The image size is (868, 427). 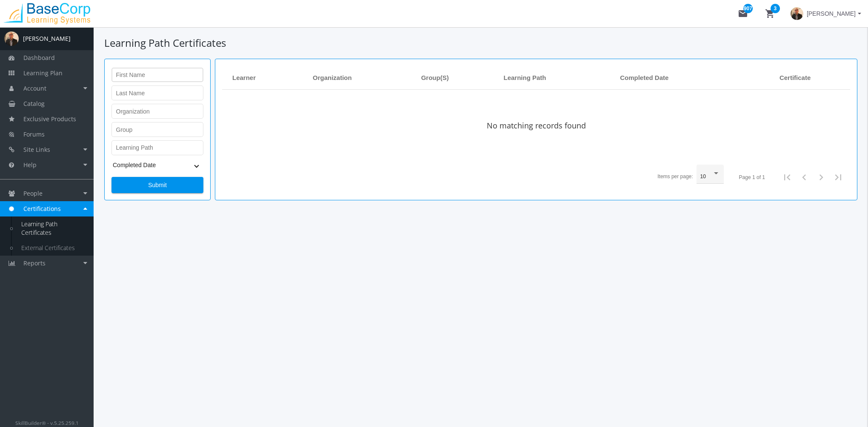 What do you see at coordinates (33, 193) in the screenshot?
I see `span: People` at bounding box center [33, 193].